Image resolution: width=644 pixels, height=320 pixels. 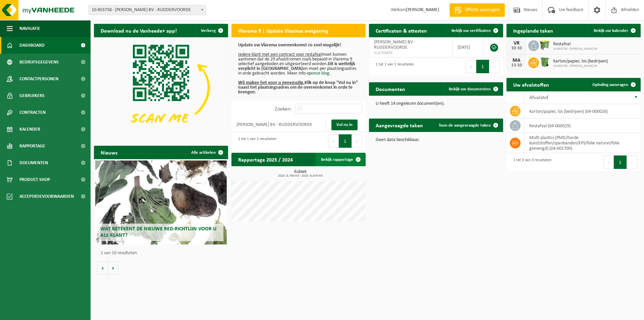 What do you see at coordinates (300, 173) in the screenshot?
I see `h3: Kubiek` at bounding box center [300, 173].